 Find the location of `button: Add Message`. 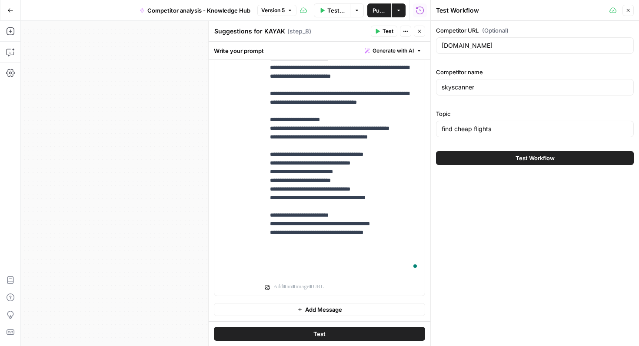

button: Add Message is located at coordinates (319, 310).